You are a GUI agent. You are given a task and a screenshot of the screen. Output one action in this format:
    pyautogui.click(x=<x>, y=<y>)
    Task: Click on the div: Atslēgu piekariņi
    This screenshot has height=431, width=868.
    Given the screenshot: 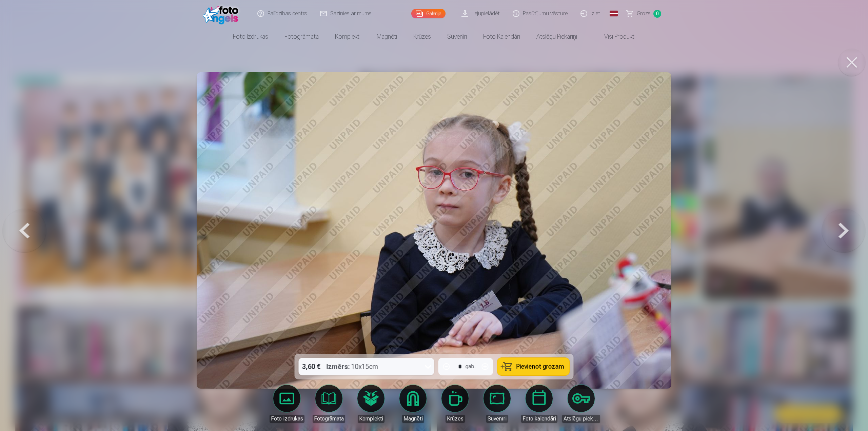 What is the action you would take?
    pyautogui.click(x=581, y=419)
    